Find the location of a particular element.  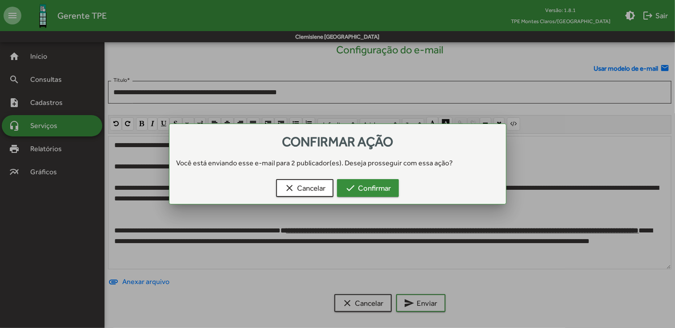

span: Cancelar is located at coordinates (305, 188).